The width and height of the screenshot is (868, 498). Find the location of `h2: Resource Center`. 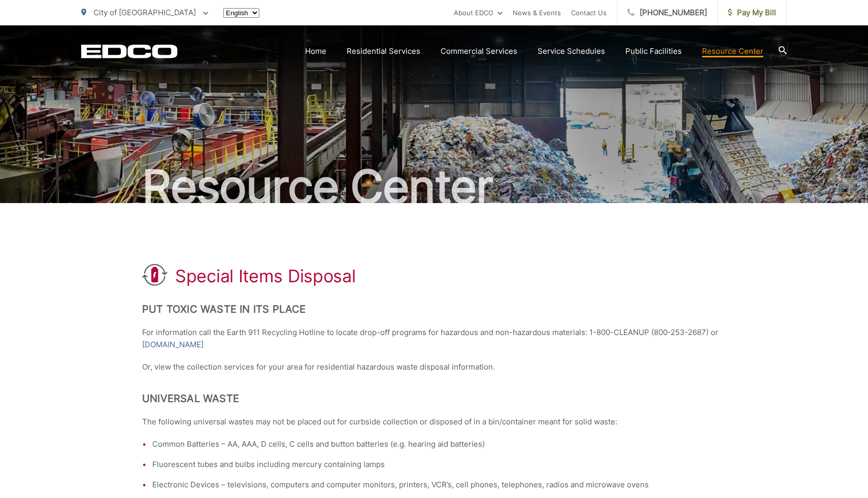

h2: Resource Center is located at coordinates (434, 187).